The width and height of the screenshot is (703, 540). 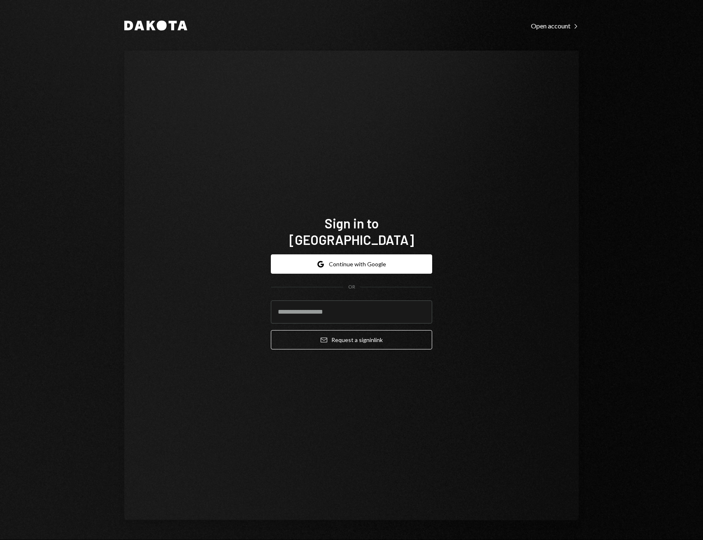 I want to click on a: Open account, so click(x=554, y=26).